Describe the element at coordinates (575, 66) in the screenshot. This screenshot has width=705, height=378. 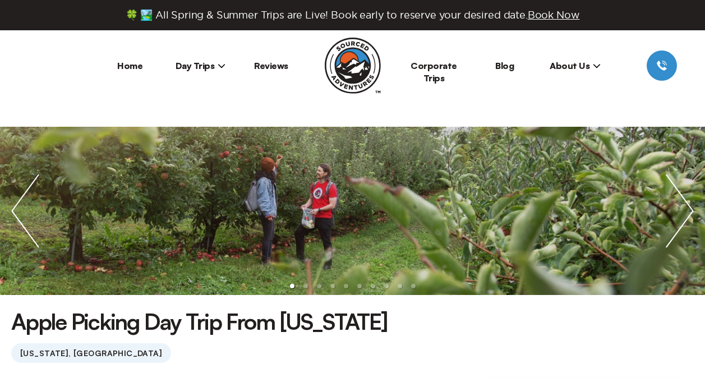
I see `span: About Us` at that location.